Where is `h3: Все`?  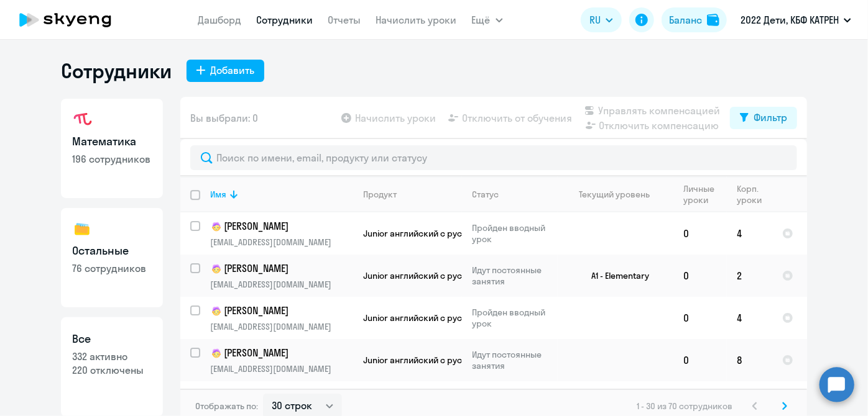 h3: Все is located at coordinates (112, 339).